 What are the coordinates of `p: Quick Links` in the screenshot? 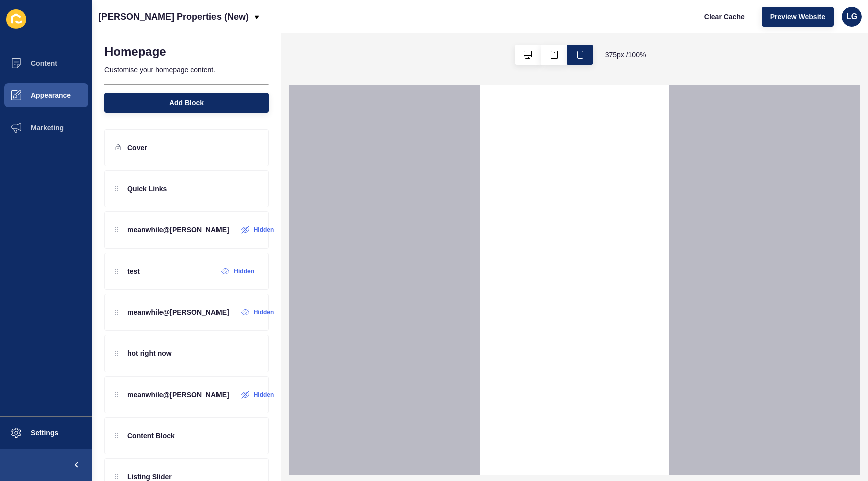 It's located at (146, 189).